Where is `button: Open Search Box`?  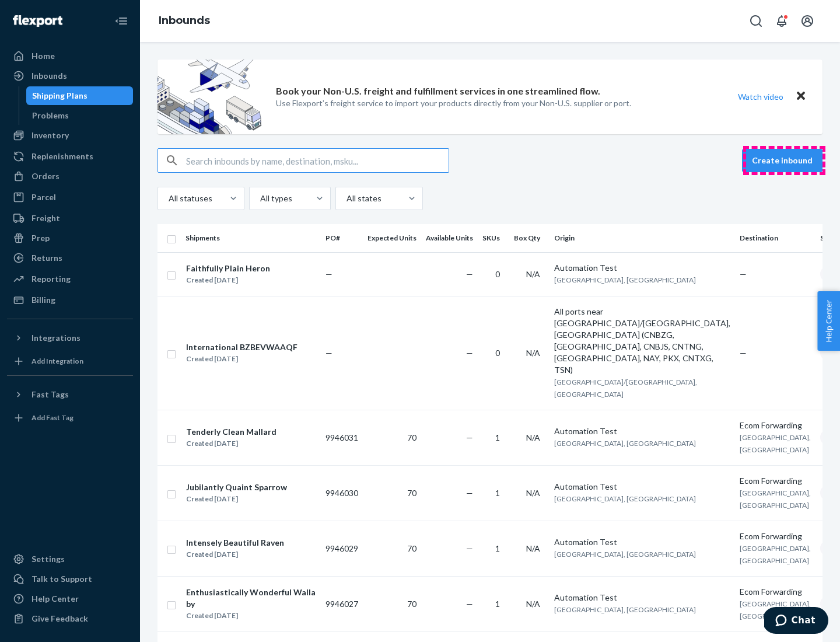
button: Open Search Box is located at coordinates (756, 21).